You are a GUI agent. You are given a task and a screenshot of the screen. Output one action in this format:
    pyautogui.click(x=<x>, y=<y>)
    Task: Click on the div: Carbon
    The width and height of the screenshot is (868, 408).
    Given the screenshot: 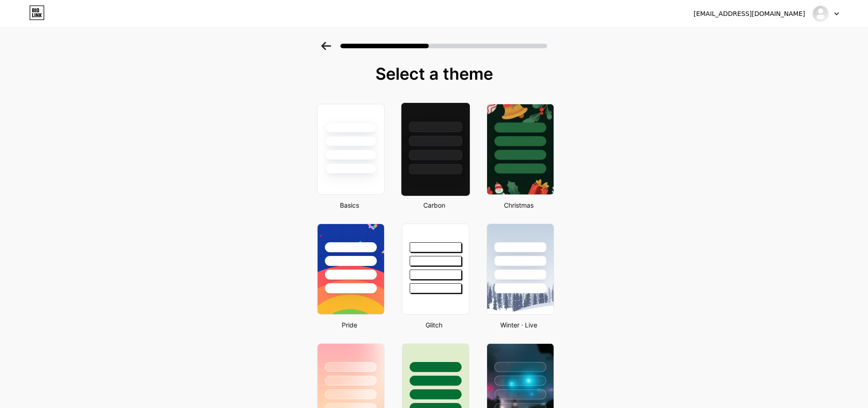 What is the action you would take?
    pyautogui.click(x=434, y=205)
    